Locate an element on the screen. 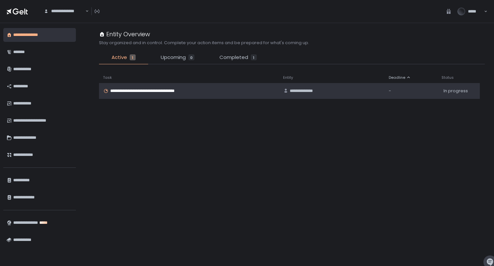 The height and width of the screenshot is (266, 494). span: In progress is located at coordinates (456, 91).